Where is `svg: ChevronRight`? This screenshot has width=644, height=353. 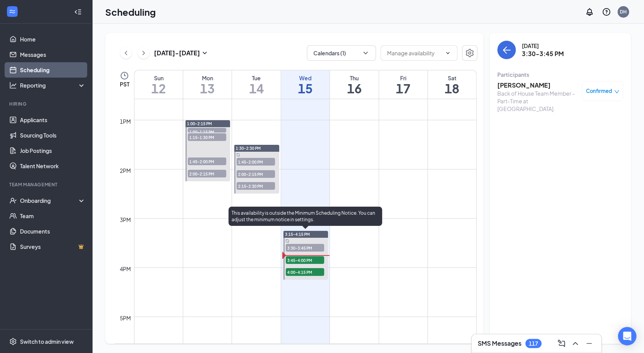 svg: ChevronRight is located at coordinates (144, 53).